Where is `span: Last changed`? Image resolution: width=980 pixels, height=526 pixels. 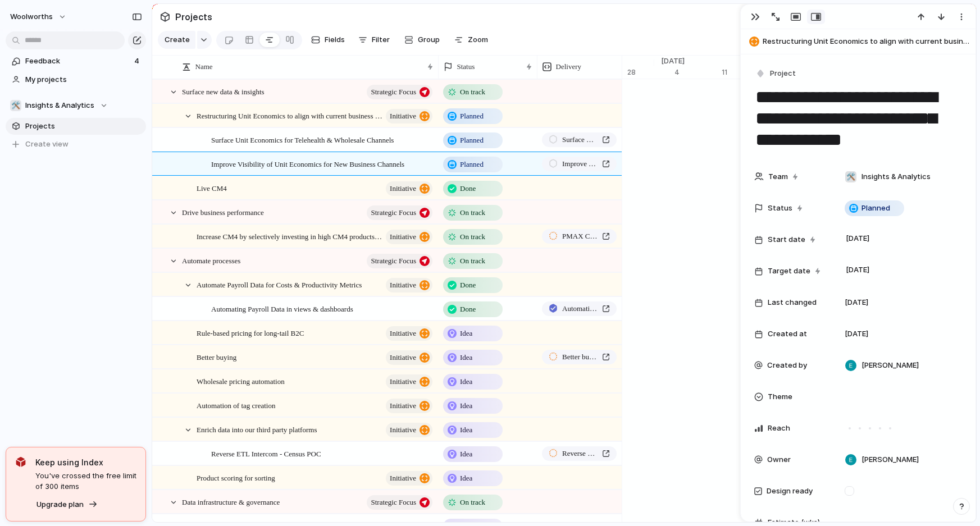
span: Last changed is located at coordinates (792, 303).